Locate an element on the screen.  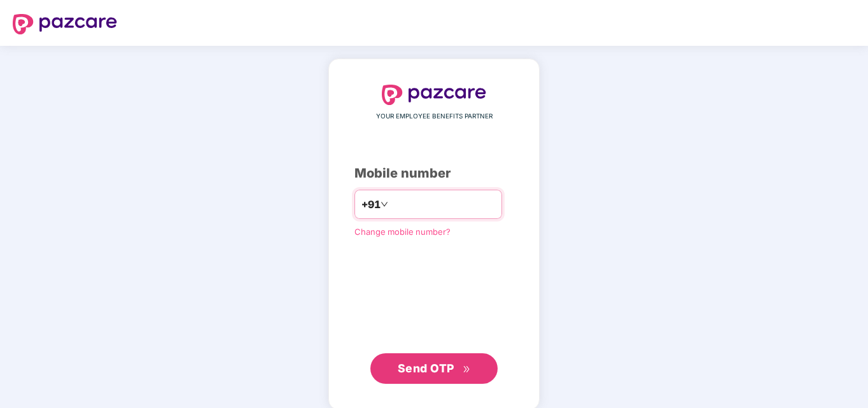
a: Change mobile number? is located at coordinates (402, 231).